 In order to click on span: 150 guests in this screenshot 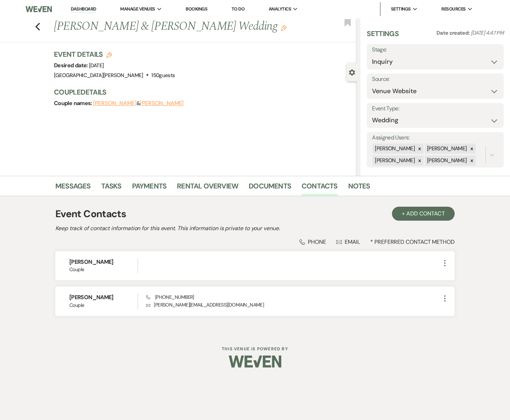, I will do `click(163, 75)`.